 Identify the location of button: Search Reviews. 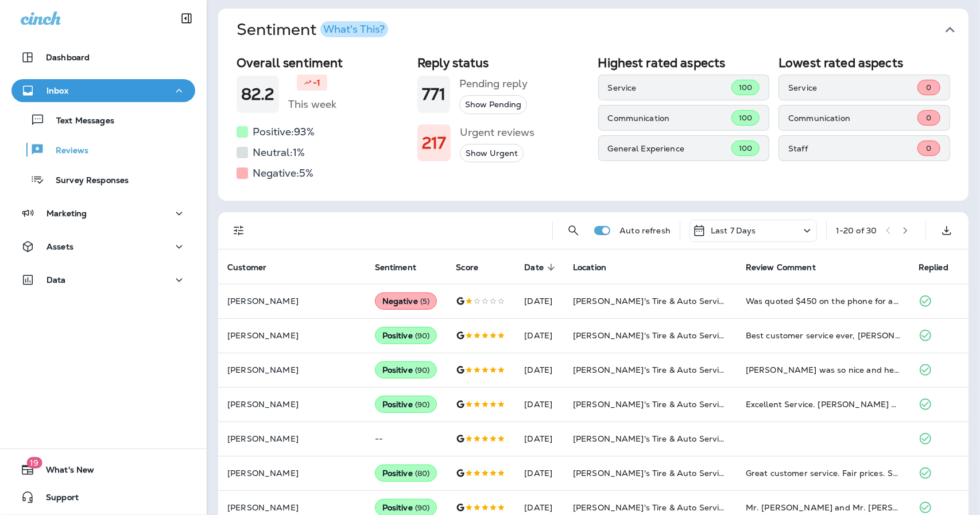
(573, 230).